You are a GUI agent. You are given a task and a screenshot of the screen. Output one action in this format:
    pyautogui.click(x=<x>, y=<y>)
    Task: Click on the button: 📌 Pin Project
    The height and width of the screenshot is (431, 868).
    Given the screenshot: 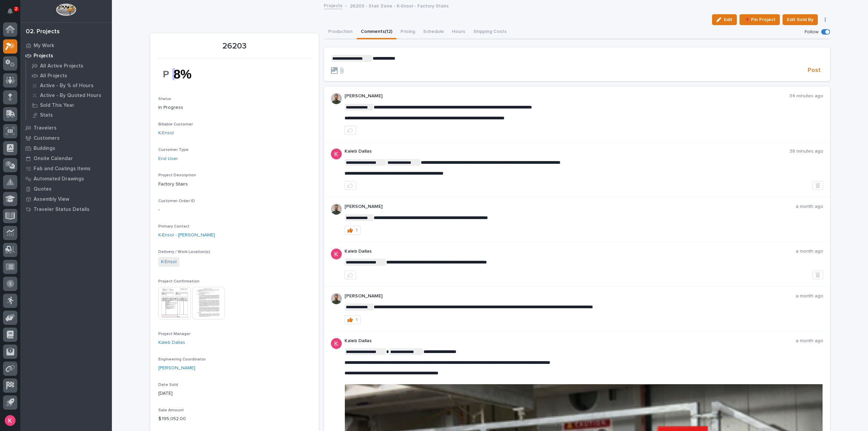 What is the action you would take?
    pyautogui.click(x=759, y=20)
    